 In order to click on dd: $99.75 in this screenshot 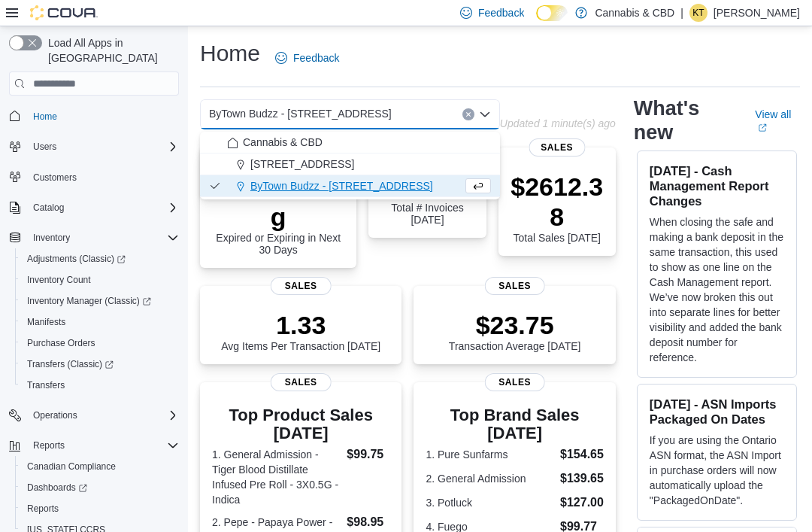, I will do `click(368, 455)`.